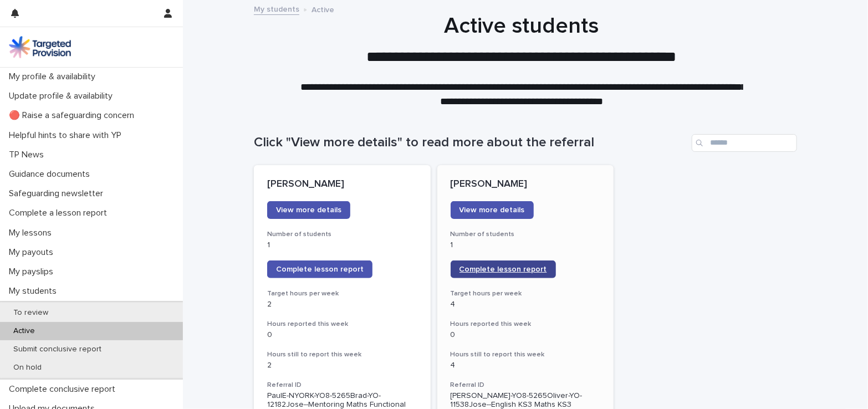 This screenshot has height=409, width=868. I want to click on div: Search, so click(745, 143).